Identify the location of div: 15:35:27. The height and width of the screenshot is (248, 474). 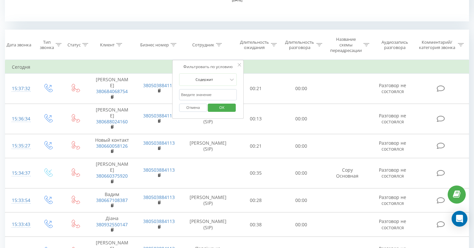
(20, 146).